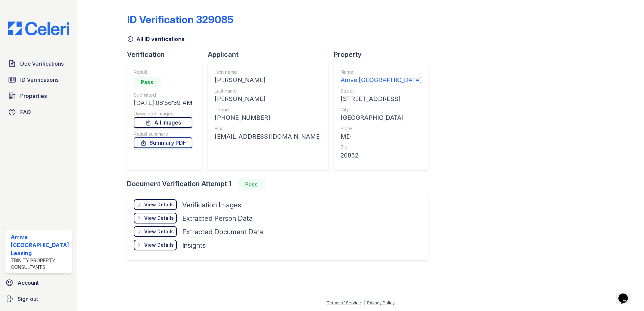 The image size is (644, 311). What do you see at coordinates (26, 112) in the screenshot?
I see `span: FAQ` at bounding box center [26, 112].